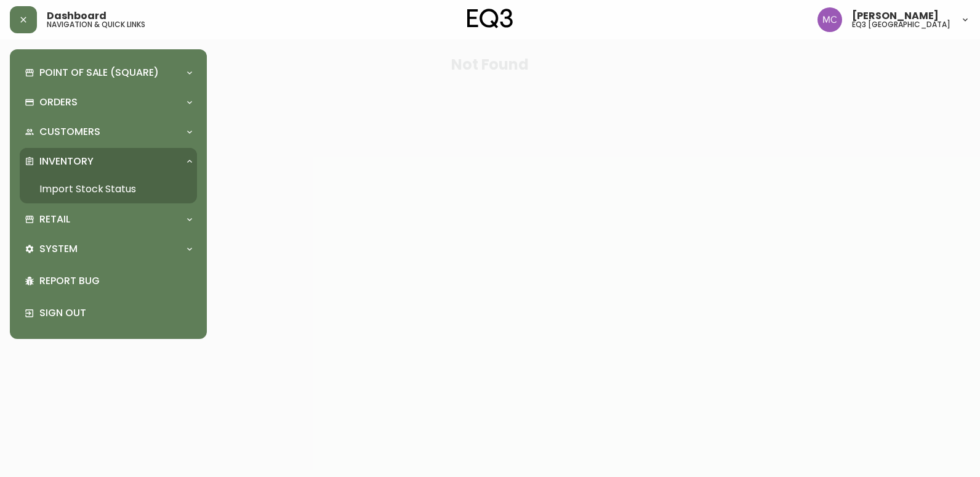  I want to click on div: Retail, so click(108, 219).